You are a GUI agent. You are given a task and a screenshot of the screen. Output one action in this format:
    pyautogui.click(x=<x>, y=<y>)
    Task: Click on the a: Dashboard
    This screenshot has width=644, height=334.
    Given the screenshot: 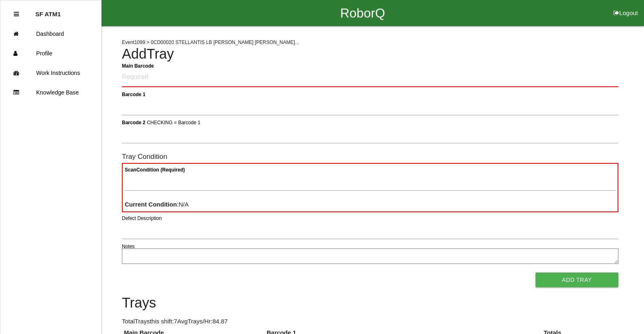 What is the action you would take?
    pyautogui.click(x=51, y=34)
    